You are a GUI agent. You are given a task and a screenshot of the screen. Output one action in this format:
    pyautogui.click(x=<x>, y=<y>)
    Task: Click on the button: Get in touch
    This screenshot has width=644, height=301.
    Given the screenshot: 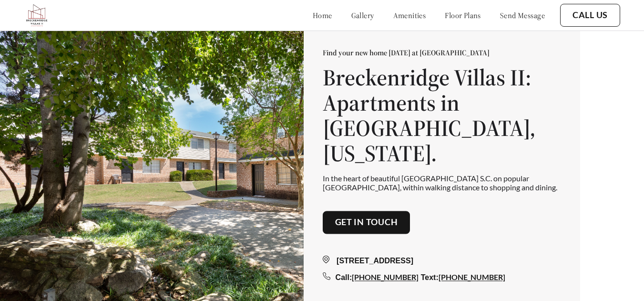 What is the action you would take?
    pyautogui.click(x=367, y=223)
    